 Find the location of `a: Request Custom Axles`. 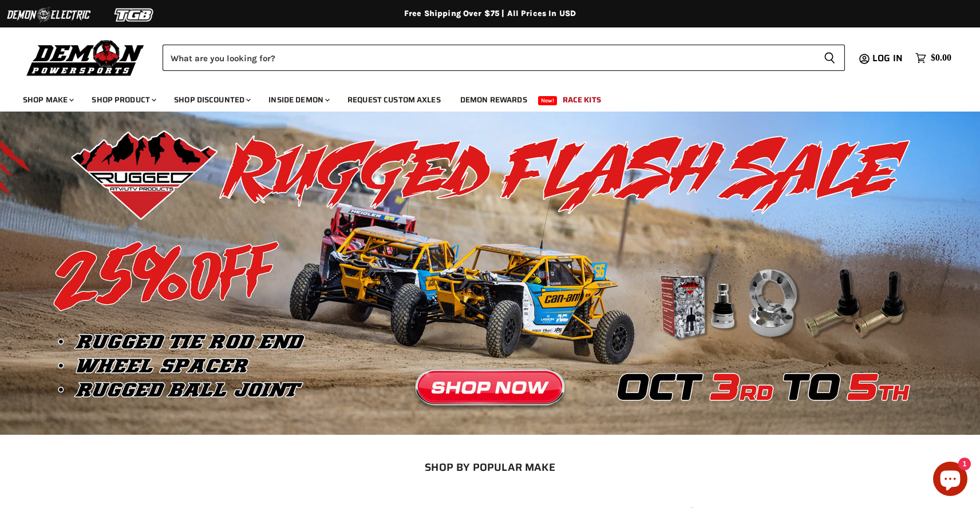

a: Request Custom Axles is located at coordinates (394, 99).